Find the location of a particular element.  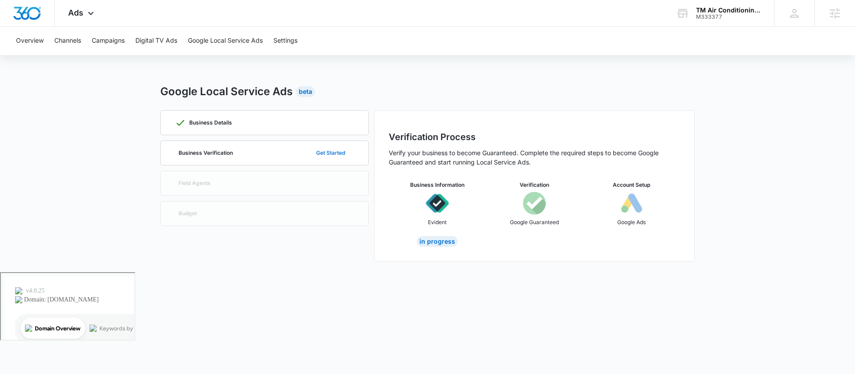

div: In Progress is located at coordinates (437, 242).